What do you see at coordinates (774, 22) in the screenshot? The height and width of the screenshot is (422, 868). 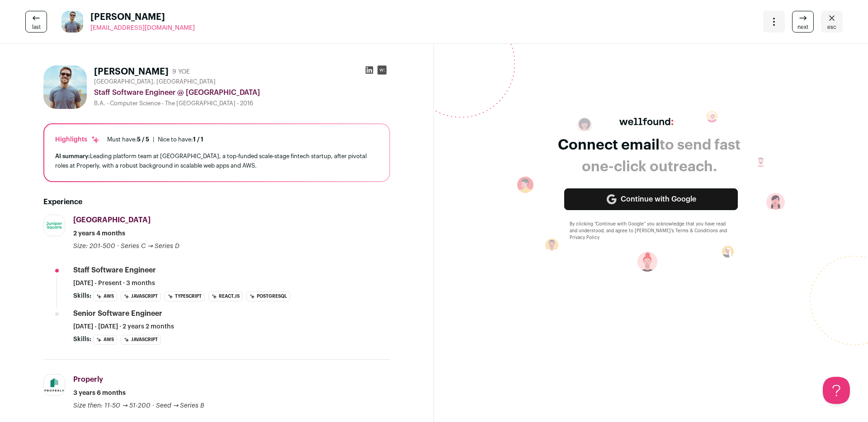 I see `button: Open dropdown` at bounding box center [774, 22].